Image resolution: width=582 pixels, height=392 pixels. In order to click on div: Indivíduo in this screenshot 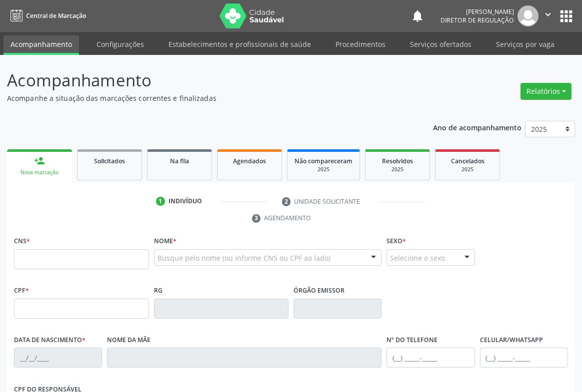, I will do `click(185, 201)`.